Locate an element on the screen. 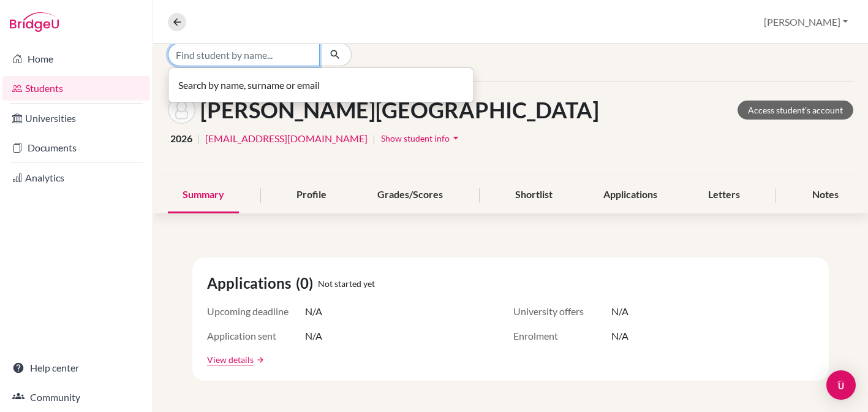 The height and width of the screenshot is (412, 868). span: Application sent is located at coordinates (256, 336).